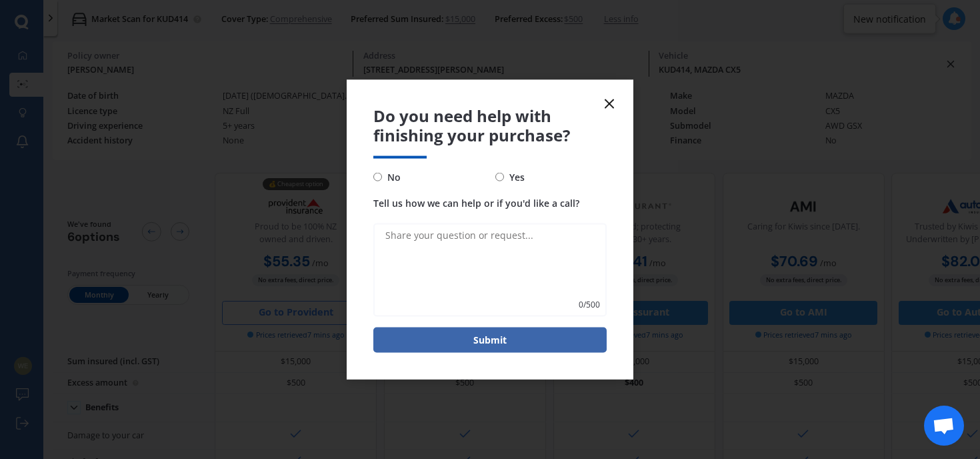 The height and width of the screenshot is (459, 980). What do you see at coordinates (944, 425) in the screenshot?
I see `a: Open chat` at bounding box center [944, 425].